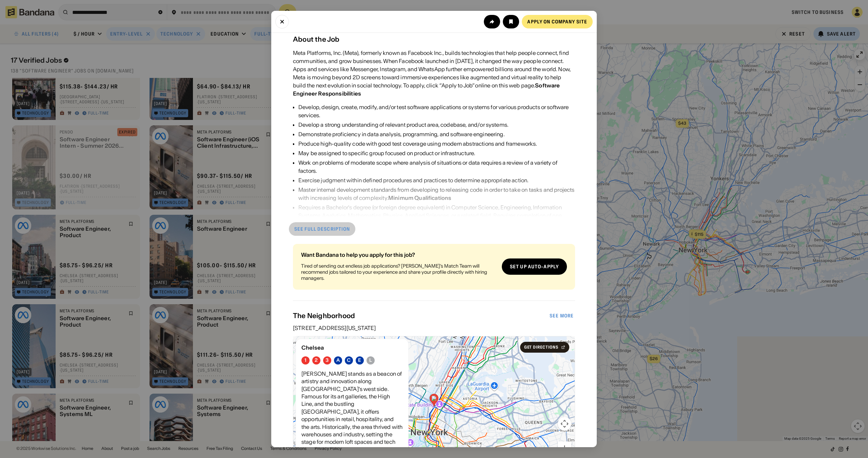 This screenshot has width=868, height=458. What do you see at coordinates (437, 153) in the screenshot?
I see `div: May be assigned to specific group focused on product or infrastructure.` at bounding box center [437, 153].